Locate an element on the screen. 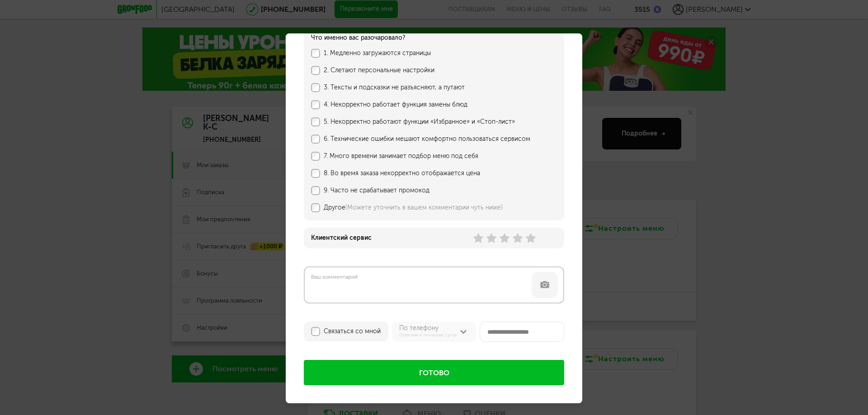 The image size is (868, 415). label: Связаться со мной is located at coordinates (352, 332).